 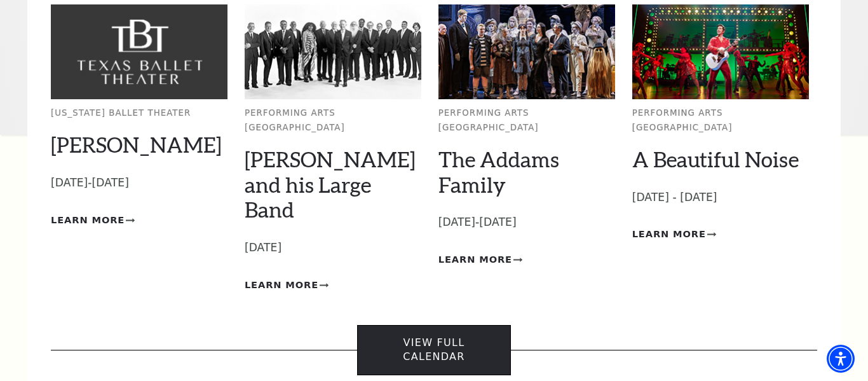 What do you see at coordinates (499, 172) in the screenshot?
I see `a: The Addams Family` at bounding box center [499, 172].